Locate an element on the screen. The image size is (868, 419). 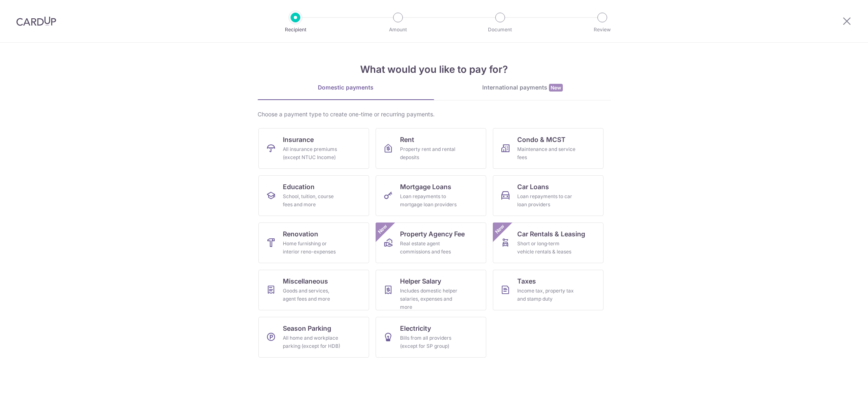
span: Taxes is located at coordinates (527, 281).